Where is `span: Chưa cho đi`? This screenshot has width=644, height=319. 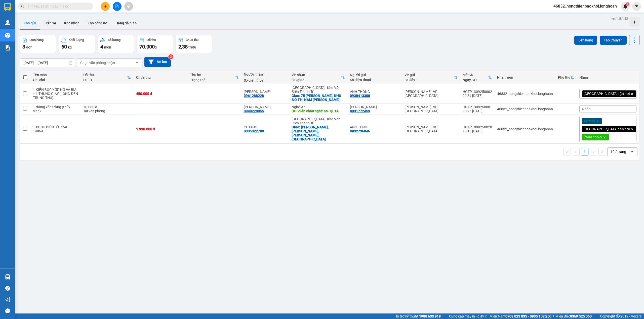 span: Chưa cho đi is located at coordinates (593, 137).